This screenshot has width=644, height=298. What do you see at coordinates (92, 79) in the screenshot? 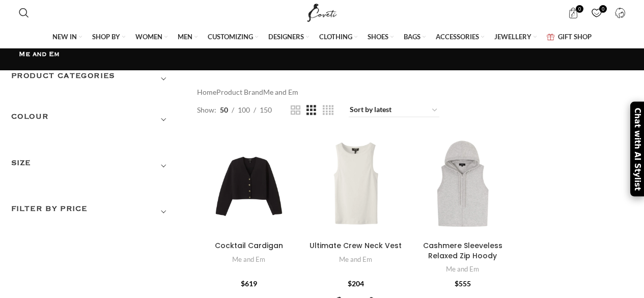
I see `h3: Product categories` at bounding box center [92, 79].